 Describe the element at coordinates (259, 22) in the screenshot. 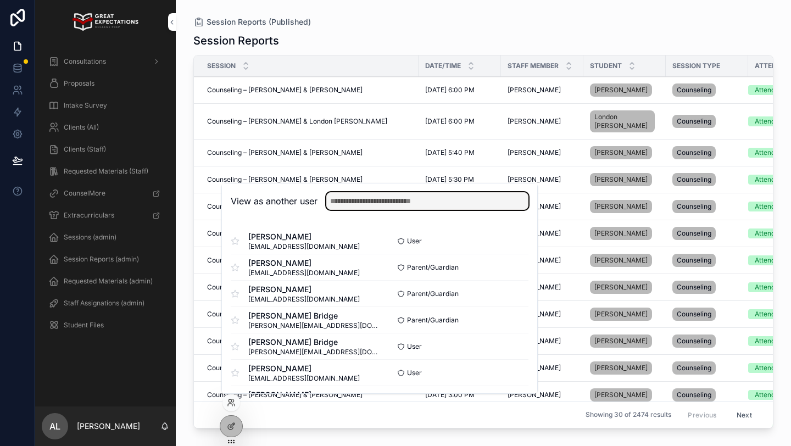

I see `span: Session Reports (Published)` at that location.